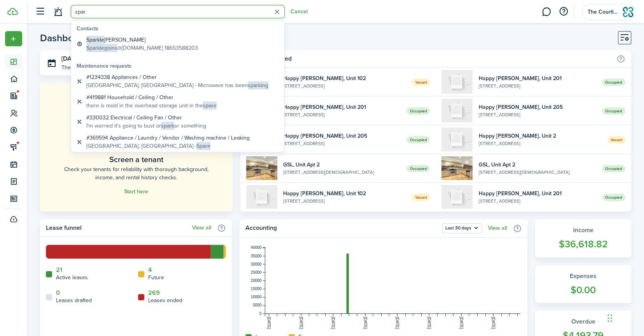  Describe the element at coordinates (149, 270) in the screenshot. I see `a: 4` at that location.